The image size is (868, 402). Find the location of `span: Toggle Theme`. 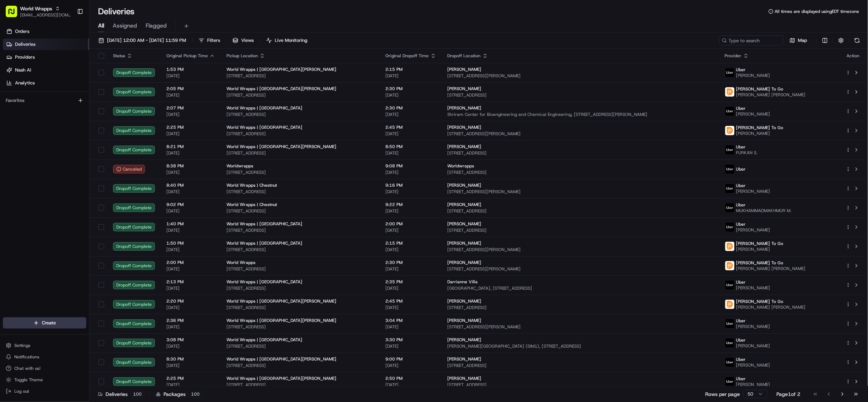

span: Toggle Theme is located at coordinates (29, 379).